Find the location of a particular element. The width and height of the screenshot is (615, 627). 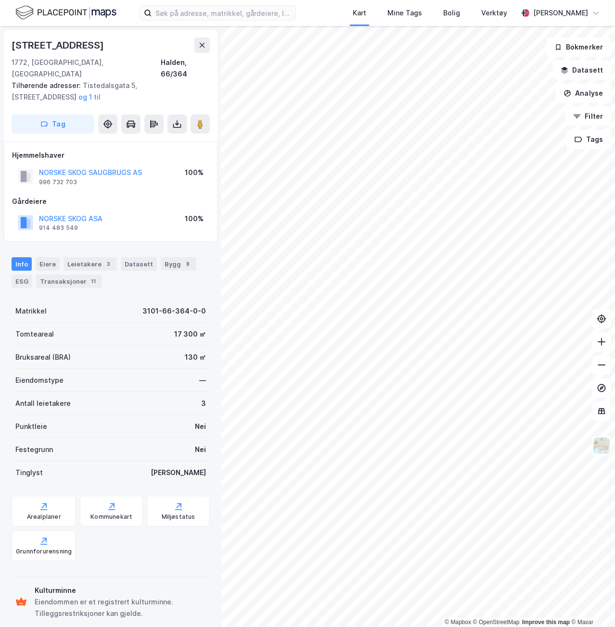

a: Mapbox is located at coordinates (457, 622).